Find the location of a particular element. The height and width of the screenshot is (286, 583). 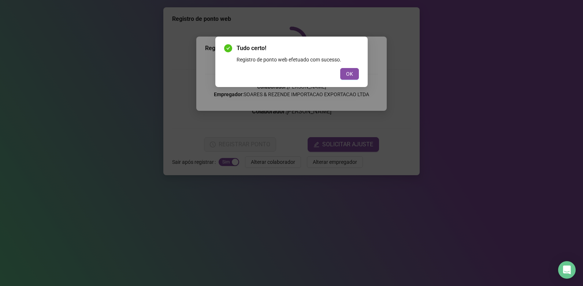

span: Tudo certo! is located at coordinates (298, 48).